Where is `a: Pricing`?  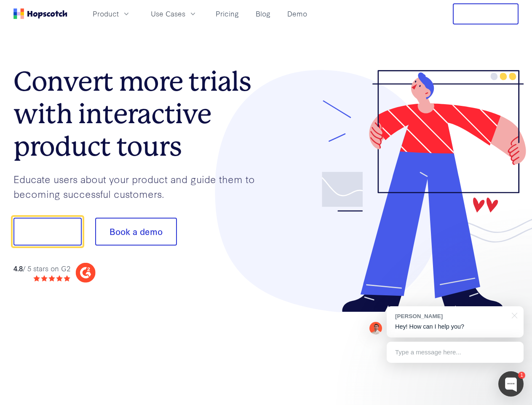 a: Pricing is located at coordinates (227, 13).